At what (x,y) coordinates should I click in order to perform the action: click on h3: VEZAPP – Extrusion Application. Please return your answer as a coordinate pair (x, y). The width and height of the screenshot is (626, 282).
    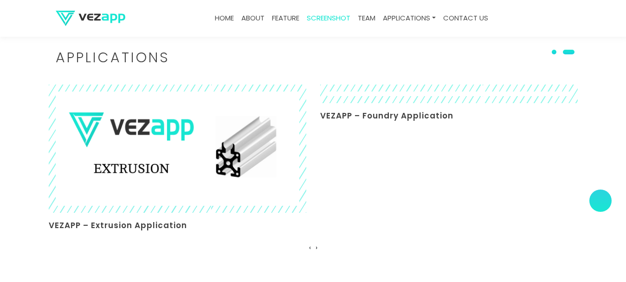
    Looking at the image, I should click on (177, 225).